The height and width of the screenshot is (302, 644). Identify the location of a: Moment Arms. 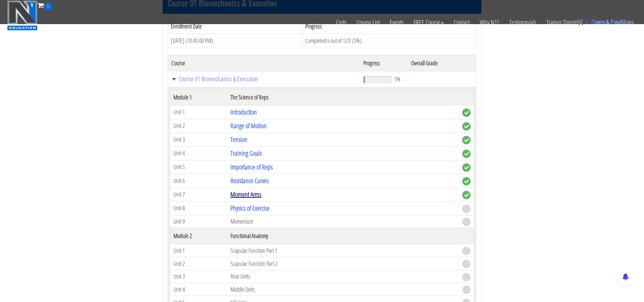
(246, 195).